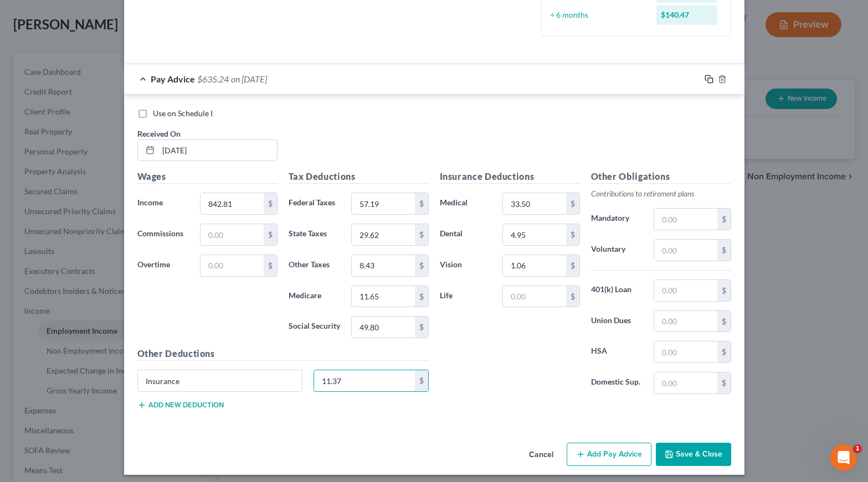 This screenshot has height=482, width=868. What do you see at coordinates (857, 449) in the screenshot?
I see `span: 1` at bounding box center [857, 449].